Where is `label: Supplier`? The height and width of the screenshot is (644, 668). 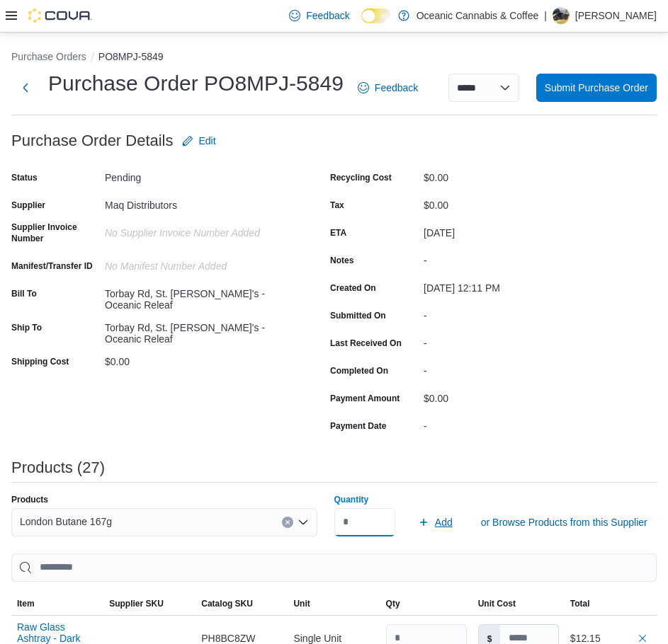 label: Supplier is located at coordinates (29, 205).